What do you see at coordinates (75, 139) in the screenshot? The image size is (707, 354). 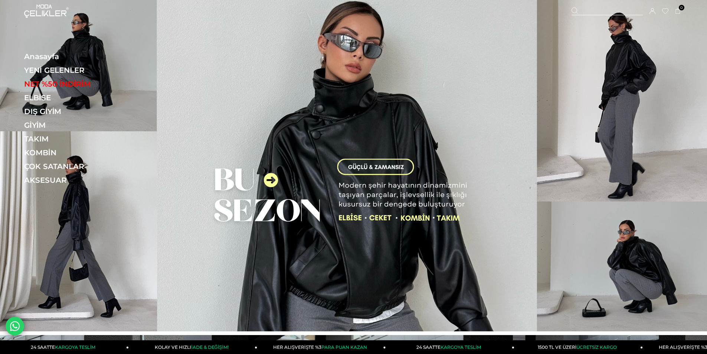 I see `a: TAKIM` at bounding box center [75, 139].